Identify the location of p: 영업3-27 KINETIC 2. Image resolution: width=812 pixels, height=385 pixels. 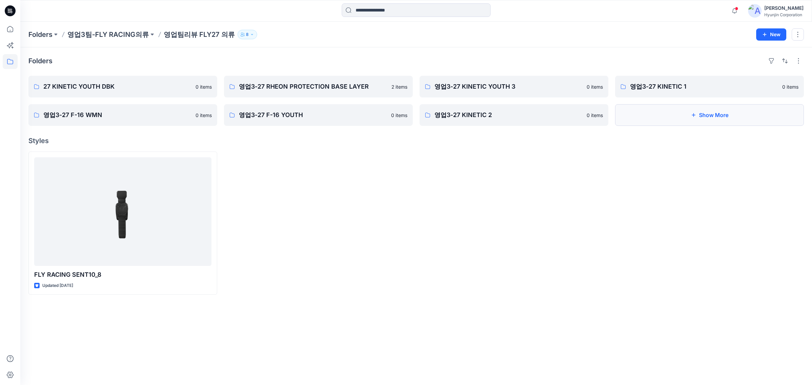
(509, 115).